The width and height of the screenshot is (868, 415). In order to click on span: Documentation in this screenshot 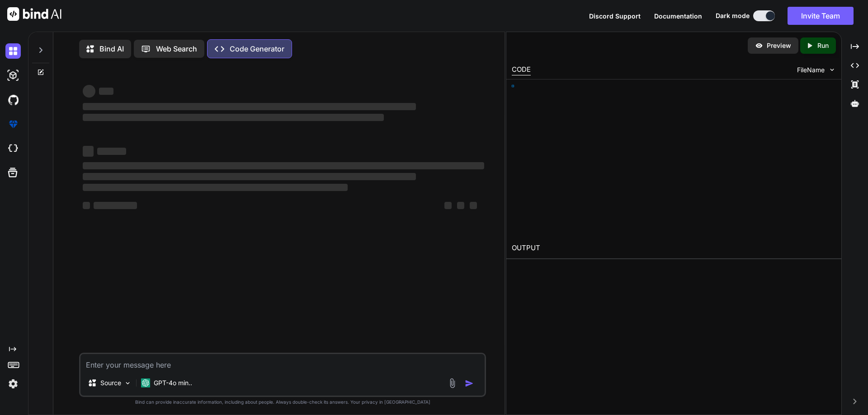, I will do `click(678, 16)`.